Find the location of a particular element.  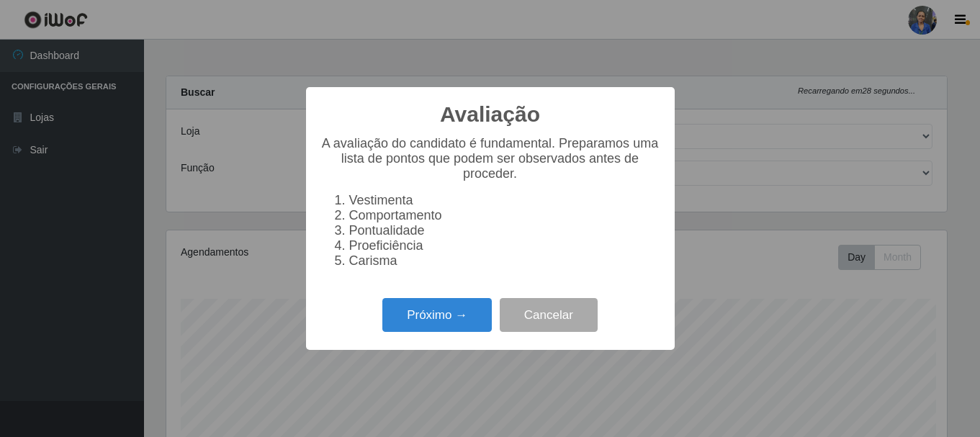

li: Carisma is located at coordinates (505, 261).